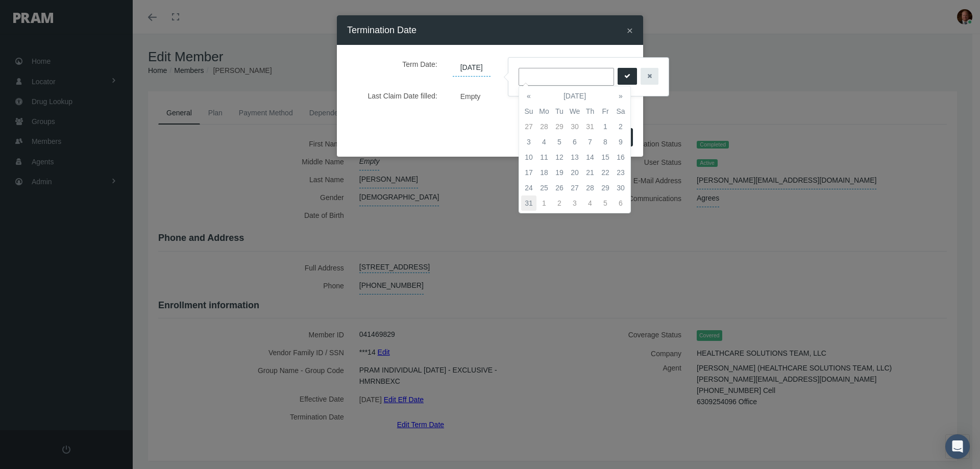  What do you see at coordinates (590, 157) in the screenshot?
I see `td: 14` at bounding box center [590, 157].